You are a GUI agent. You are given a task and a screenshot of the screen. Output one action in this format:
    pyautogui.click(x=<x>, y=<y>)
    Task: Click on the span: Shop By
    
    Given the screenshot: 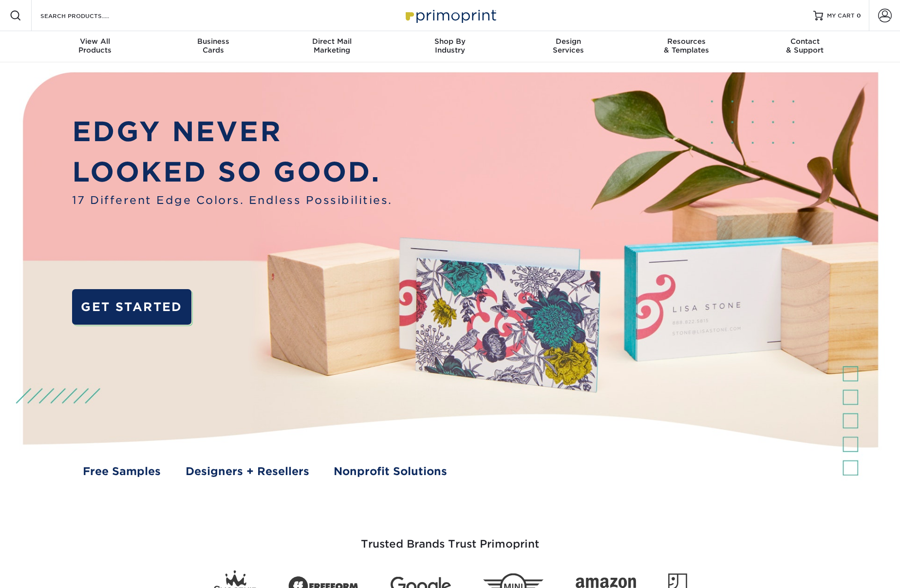 What is the action you would take?
    pyautogui.click(x=450, y=41)
    